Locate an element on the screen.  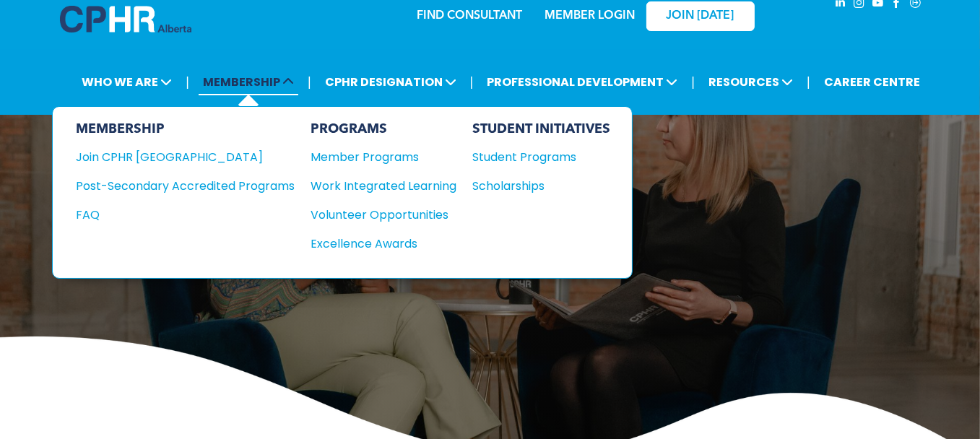
div: Work Integrated Learning is located at coordinates (377, 185).